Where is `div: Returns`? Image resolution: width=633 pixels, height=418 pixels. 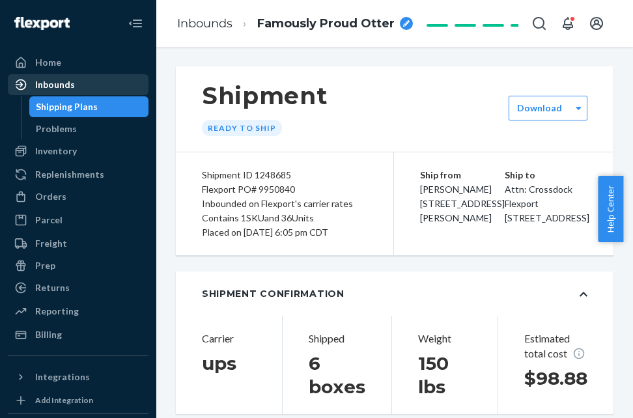 div: Returns is located at coordinates (52, 288).